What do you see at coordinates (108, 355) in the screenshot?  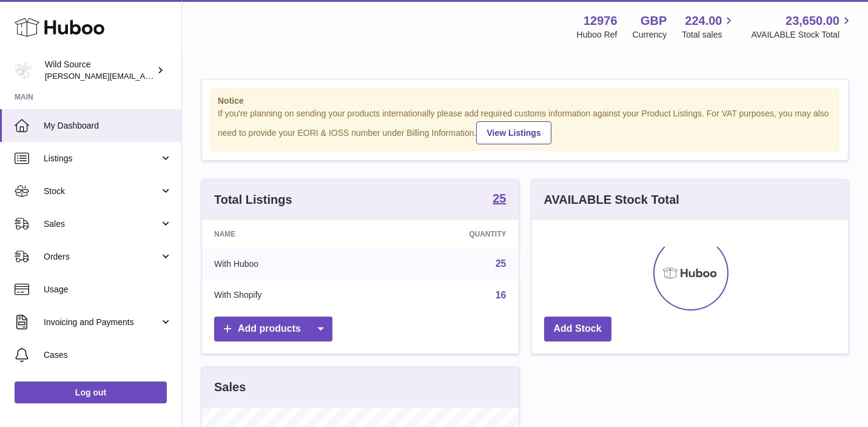 I see `span: Cases` at bounding box center [108, 355].